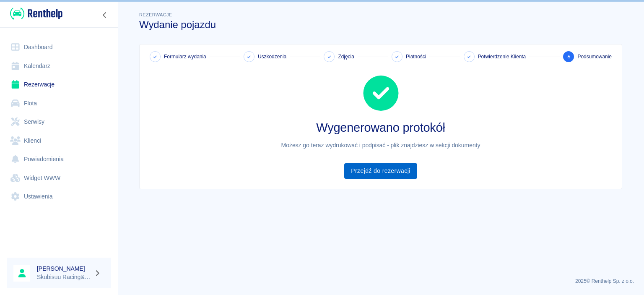 Image resolution: width=644 pixels, height=295 pixels. I want to click on span: Rezerwacje, so click(156, 15).